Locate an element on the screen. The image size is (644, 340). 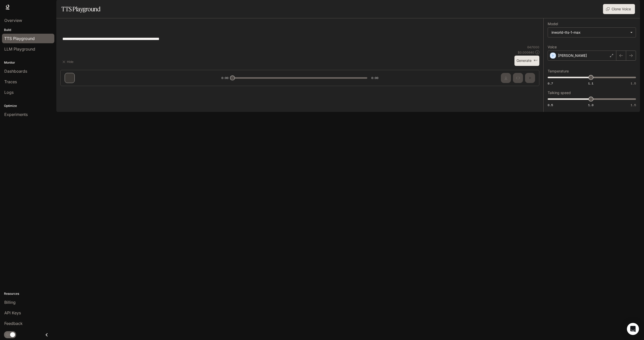
p: Select voice is located at coordinates (80, 33).